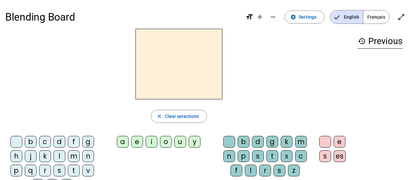  Describe the element at coordinates (179, 116) in the screenshot. I see `button: Clear selections` at that location.